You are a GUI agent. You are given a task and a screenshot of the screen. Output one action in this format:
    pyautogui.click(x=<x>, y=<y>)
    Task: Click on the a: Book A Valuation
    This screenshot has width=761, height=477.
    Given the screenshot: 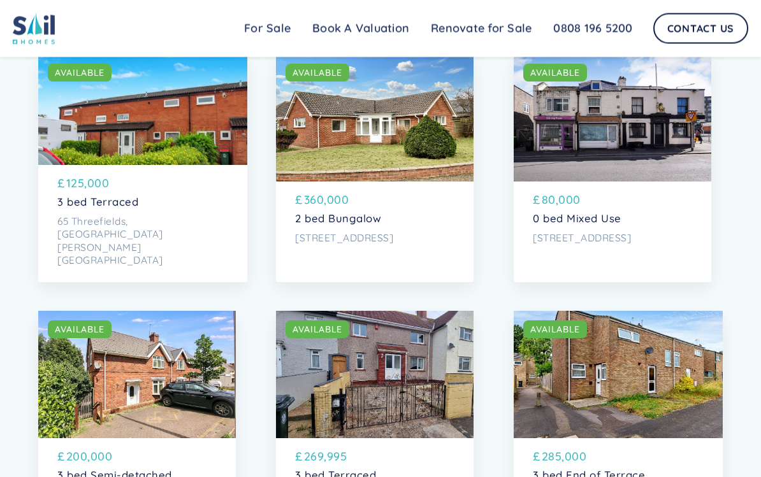 What is the action you would take?
    pyautogui.click(x=361, y=29)
    